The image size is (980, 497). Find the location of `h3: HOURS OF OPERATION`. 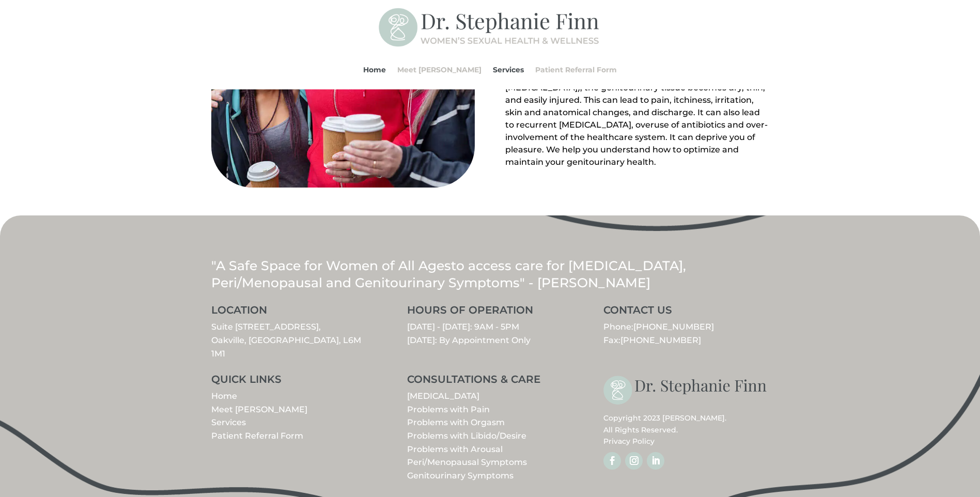

h3: HOURS OF OPERATION is located at coordinates (490, 312).